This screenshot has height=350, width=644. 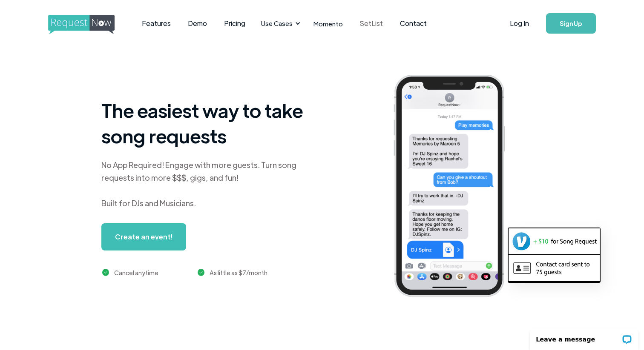 What do you see at coordinates (54, 16) in the screenshot?
I see `p: Leave a message` at bounding box center [54, 16].